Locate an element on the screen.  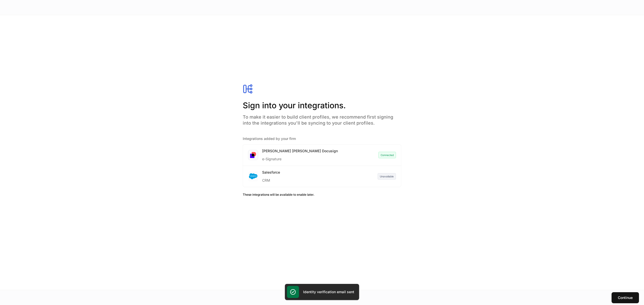
div: Connected is located at coordinates (387, 155).